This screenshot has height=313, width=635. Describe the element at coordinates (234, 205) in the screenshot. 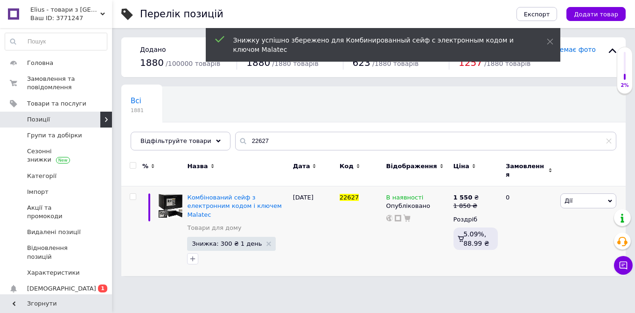

I see `span: Комбінований сейф з електронним кодом і ключем Malatec` at that location.